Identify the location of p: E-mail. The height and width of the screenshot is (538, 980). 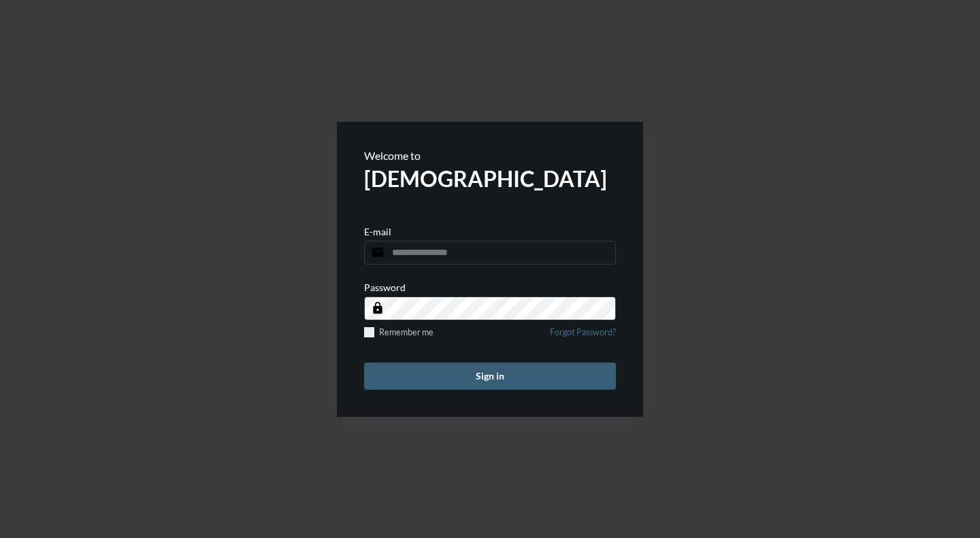
(377, 232).